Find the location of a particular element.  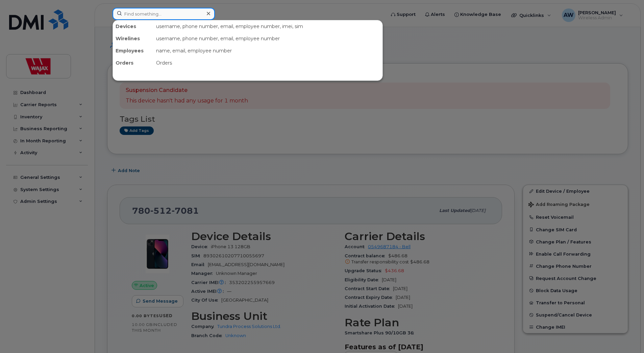

div: Devices is located at coordinates (133, 26).